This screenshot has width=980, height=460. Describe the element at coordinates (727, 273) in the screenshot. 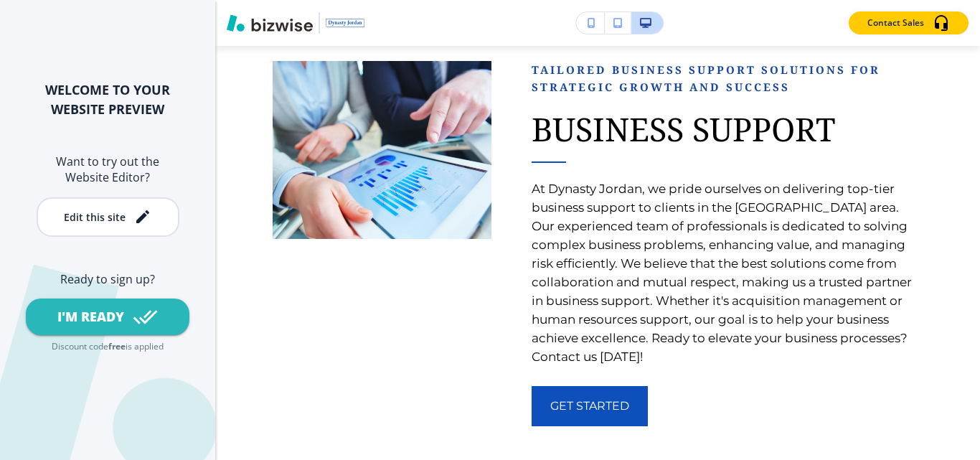

I see `p: At Dynasty Jordan, we pride ourselves on delivering top-tier business support to clients in the [...` at that location.